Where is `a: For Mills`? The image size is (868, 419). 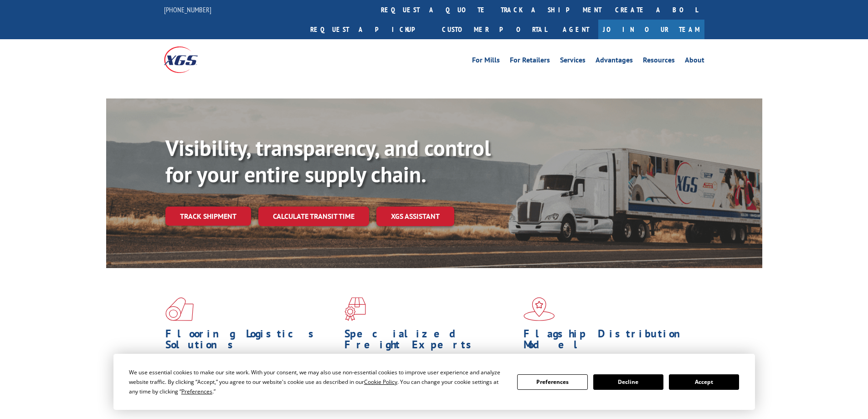 a: For Mills is located at coordinates (486, 62).